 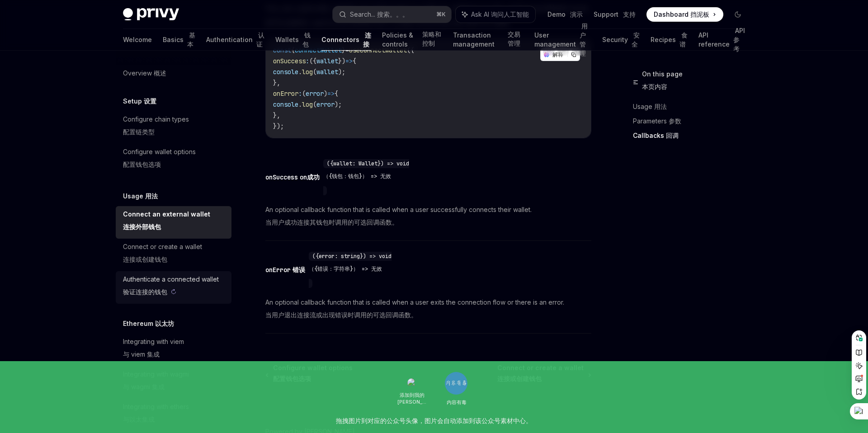 I want to click on sider-trans-text: 以太坊, so click(x=165, y=323).